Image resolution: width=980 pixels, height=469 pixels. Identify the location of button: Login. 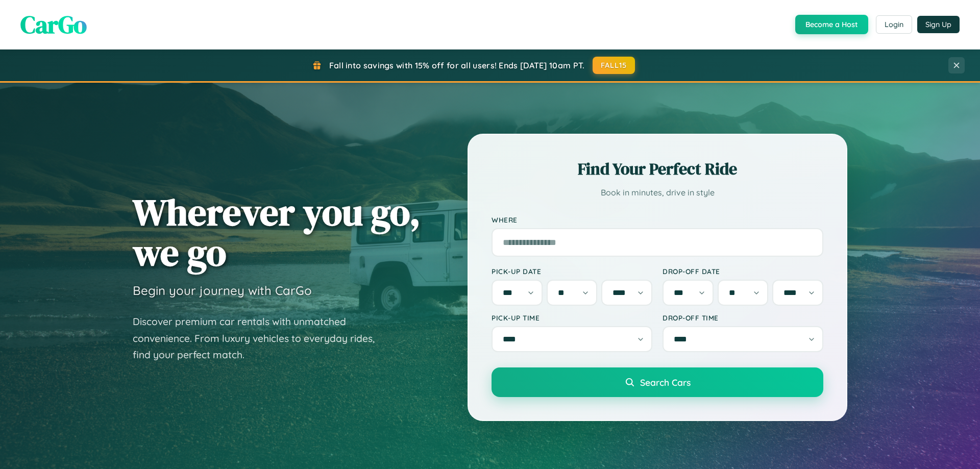
(894, 25).